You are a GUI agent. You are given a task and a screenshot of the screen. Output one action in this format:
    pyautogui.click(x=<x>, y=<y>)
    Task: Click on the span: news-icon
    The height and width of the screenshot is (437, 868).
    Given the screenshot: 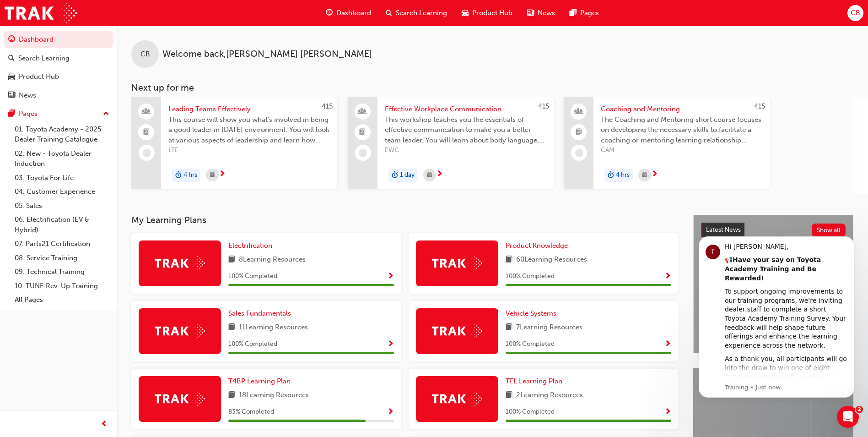 What is the action you would take?
    pyautogui.click(x=11, y=96)
    